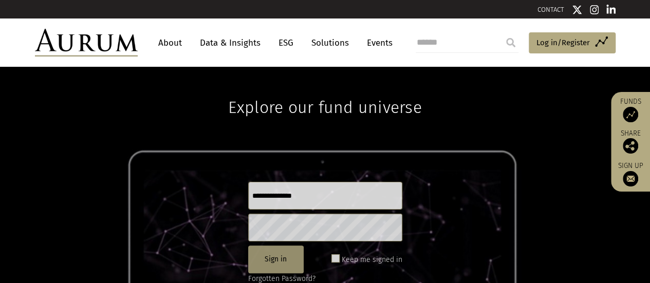 Image resolution: width=650 pixels, height=283 pixels. Describe the element at coordinates (564, 43) in the screenshot. I see `span: Log in/Register` at that location.